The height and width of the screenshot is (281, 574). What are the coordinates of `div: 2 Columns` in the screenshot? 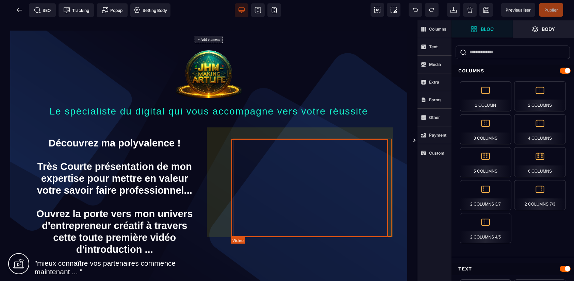 It's located at (540, 96).